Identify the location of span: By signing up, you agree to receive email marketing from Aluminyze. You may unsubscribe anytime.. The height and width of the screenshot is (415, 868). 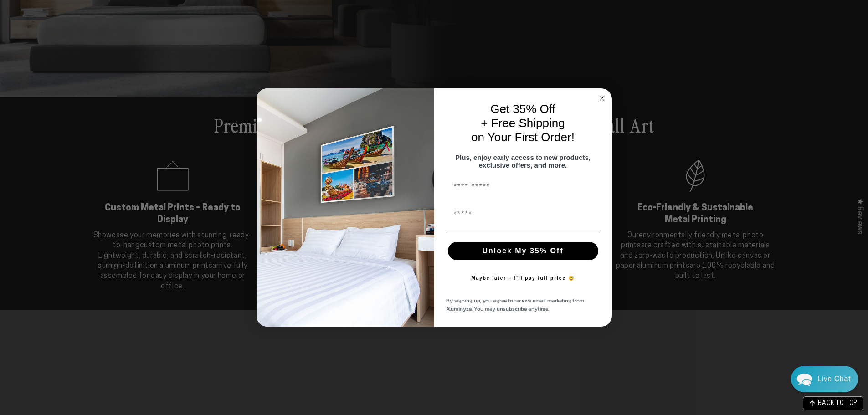
(515, 305).